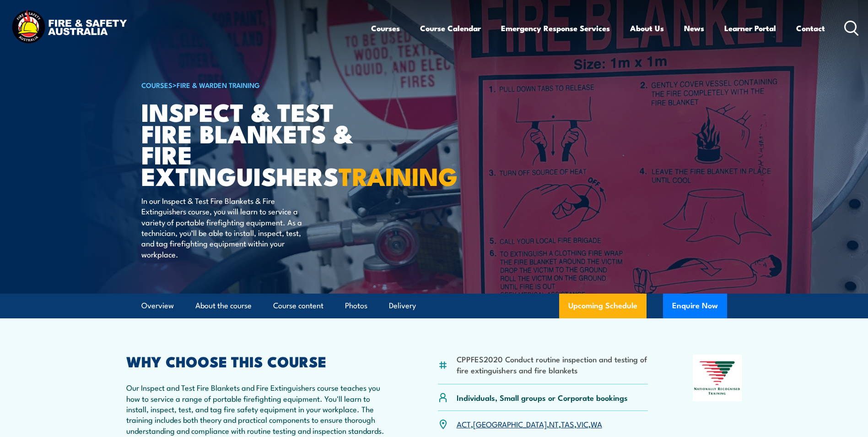 The width and height of the screenshot is (868, 437). I want to click on img: Nationally Recognised Training logo., so click(718, 378).